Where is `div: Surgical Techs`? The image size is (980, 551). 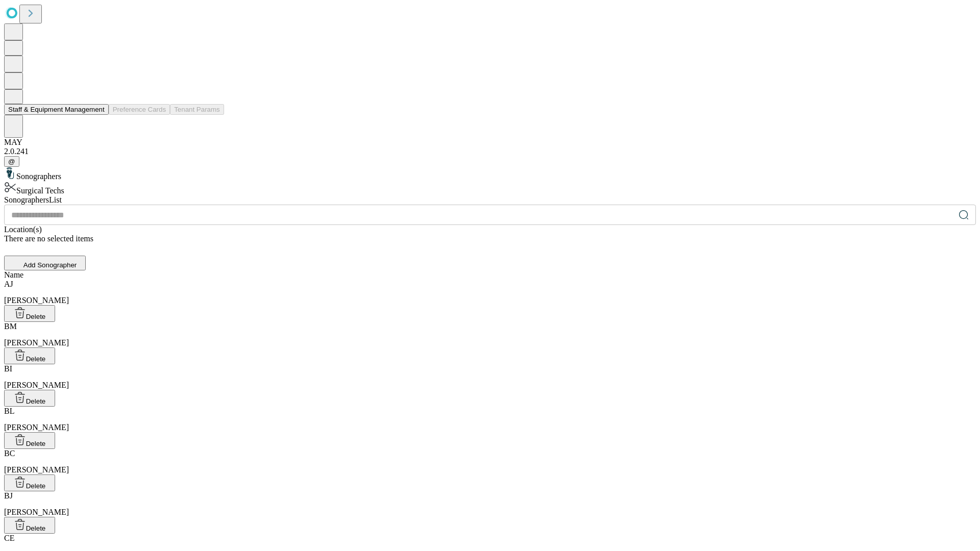 div: Surgical Techs is located at coordinates (490, 188).